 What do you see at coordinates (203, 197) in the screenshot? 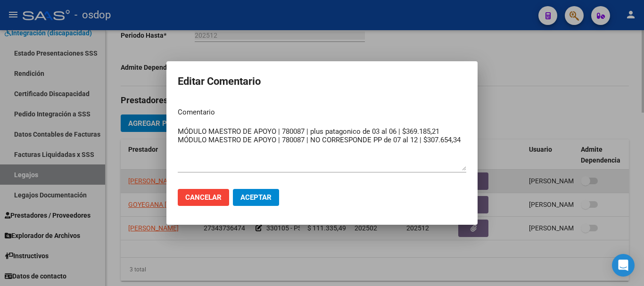
I see `button: Cancelar` at bounding box center [203, 197].